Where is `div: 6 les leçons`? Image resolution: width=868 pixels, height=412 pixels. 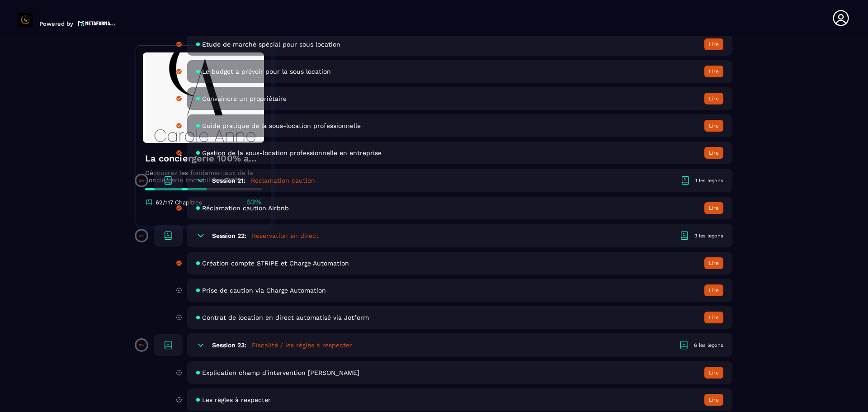
div: 6 les leçons is located at coordinates (708, 345).